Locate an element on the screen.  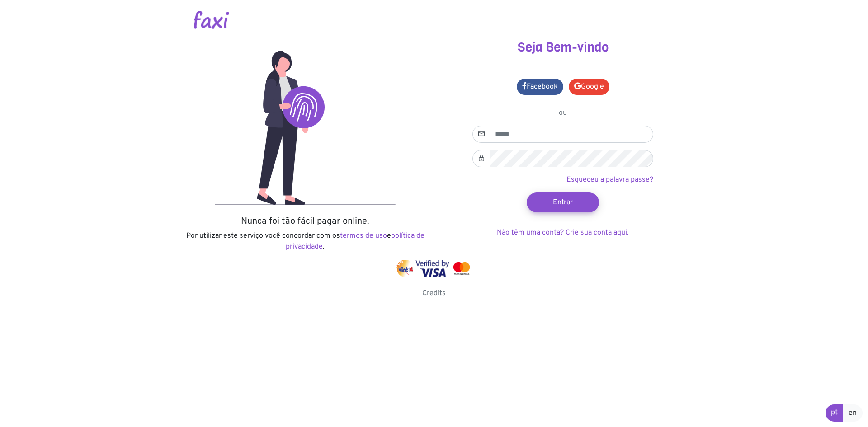
p: Por utilizar este serviço você concordar com os e . is located at coordinates (305, 241).